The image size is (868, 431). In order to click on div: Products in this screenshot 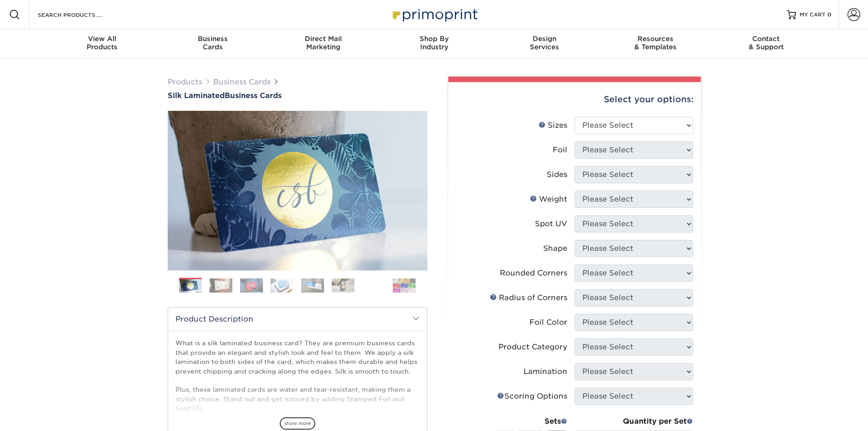, I will do `click(102, 42)`.